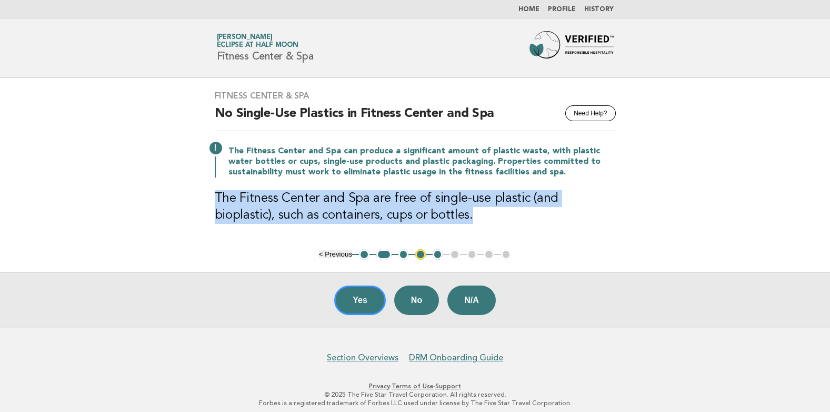 Image resolution: width=830 pixels, height=412 pixels. Describe the element at coordinates (413, 386) in the screenshot. I see `a: Terms of Use` at that location.